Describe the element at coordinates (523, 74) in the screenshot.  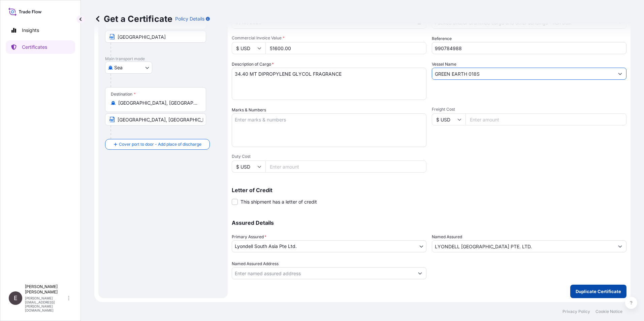
I see `input: Type to search vessel name or IMO` at that location.